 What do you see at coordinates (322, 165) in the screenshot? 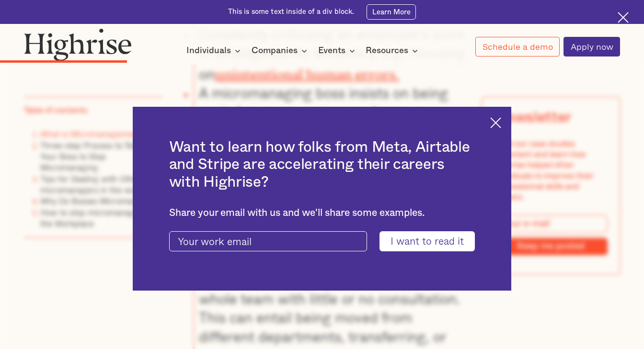
I see `h2: Want to learn how folks from Meta, Airtable and Stripe are accelerating their careers with Highrise?` at bounding box center [322, 165].